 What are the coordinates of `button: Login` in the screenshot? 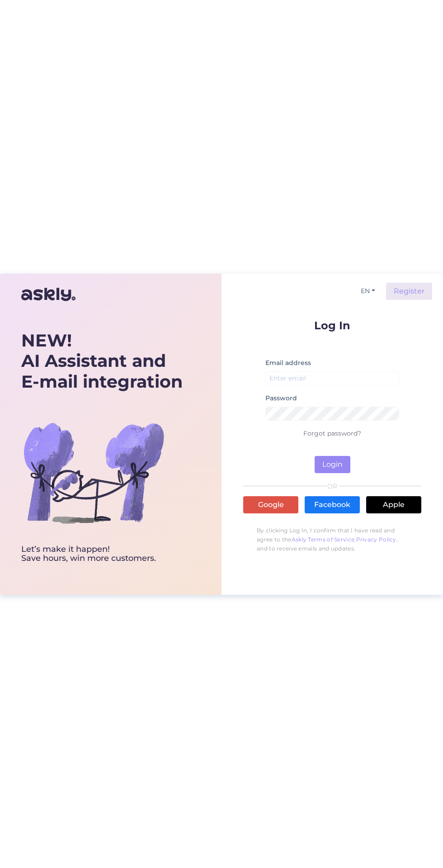 It's located at (332, 464).